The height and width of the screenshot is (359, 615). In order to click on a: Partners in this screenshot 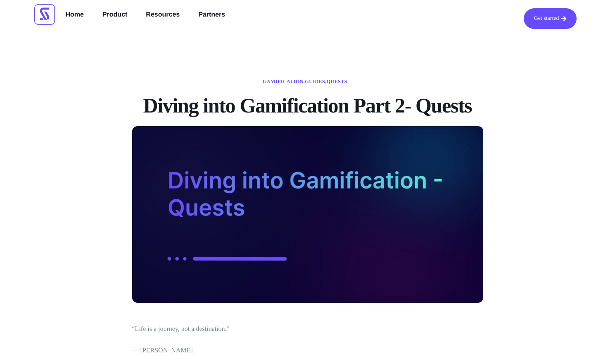, I will do `click(212, 15)`.